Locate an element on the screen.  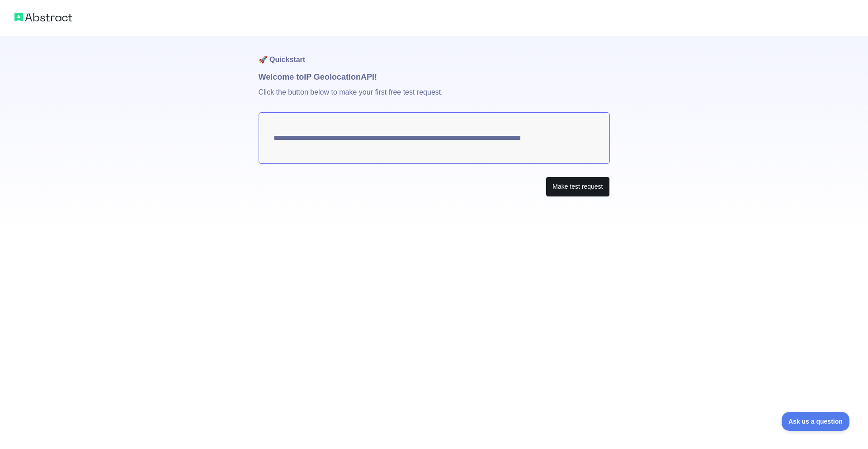
button: Make test request is located at coordinates (577, 187).